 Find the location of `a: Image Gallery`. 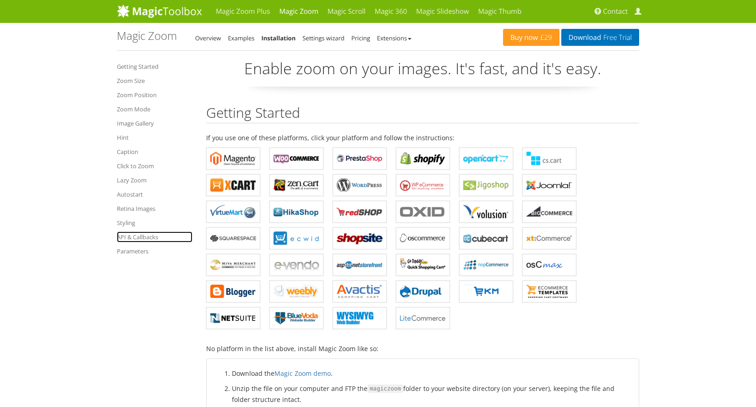

a: Image Gallery is located at coordinates (155, 123).